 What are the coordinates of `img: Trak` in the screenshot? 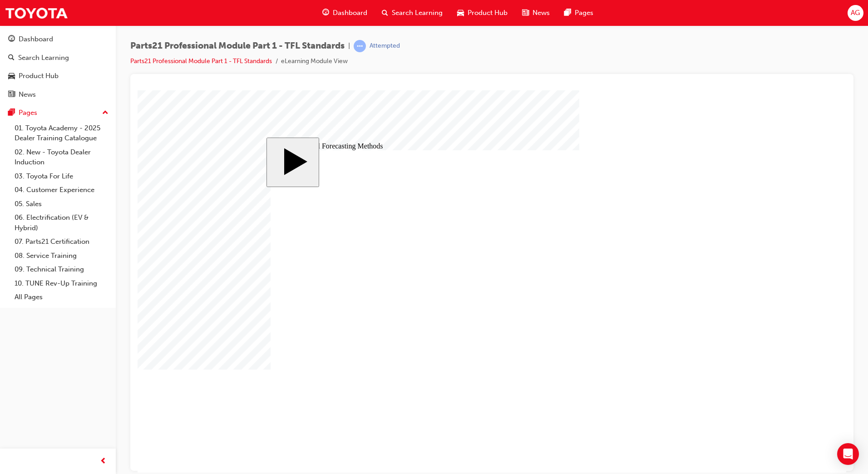 It's located at (37, 13).